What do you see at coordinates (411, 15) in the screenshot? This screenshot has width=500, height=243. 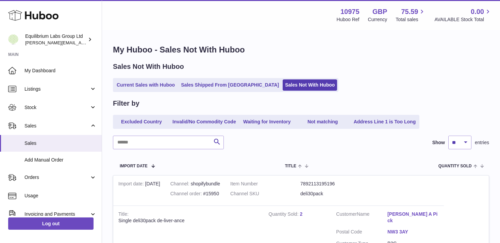 I see `a: 75.59 Total sales` at bounding box center [411, 15].